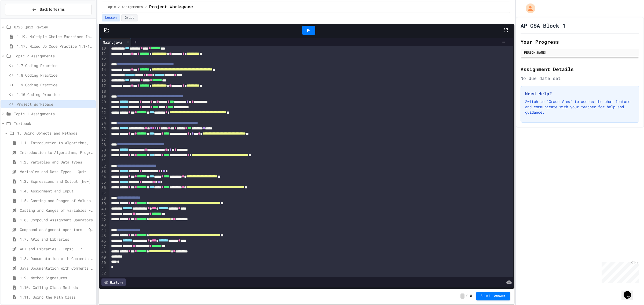  What do you see at coordinates (493, 296) in the screenshot?
I see `button: Submit Answer` at bounding box center [493, 296].